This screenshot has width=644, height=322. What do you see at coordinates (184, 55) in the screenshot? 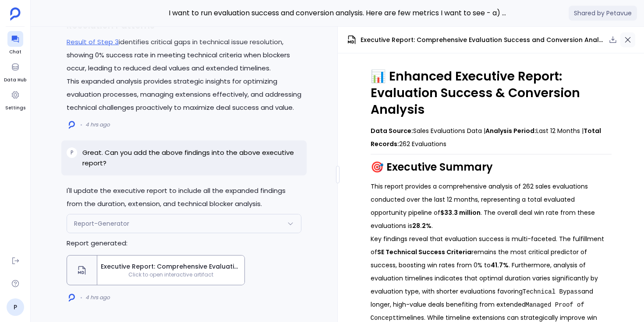
I see `p: identifies critical gaps in technical issue resolution, showing 0% success rate in meeting techni...` at bounding box center [184, 55].